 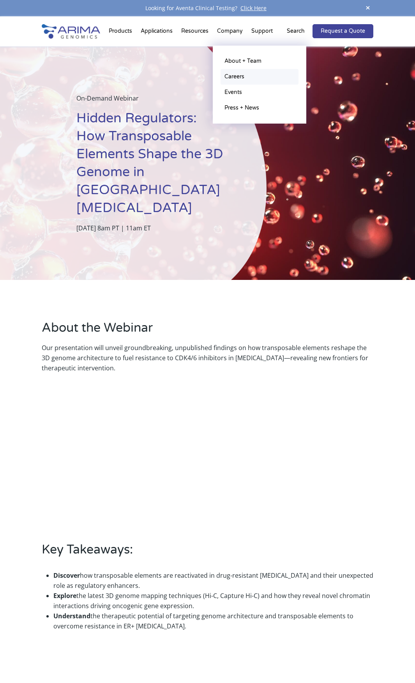 What do you see at coordinates (208, 552) in the screenshot?
I see `h2: Key Takeaways:` at bounding box center [208, 552].